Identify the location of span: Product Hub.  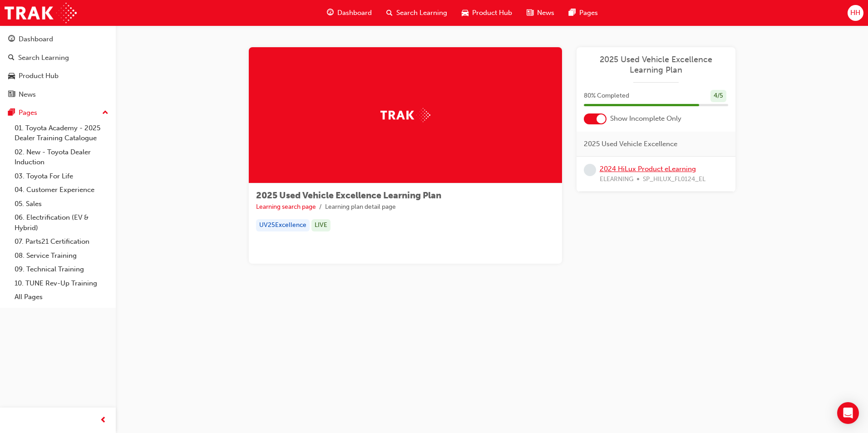
(492, 13).